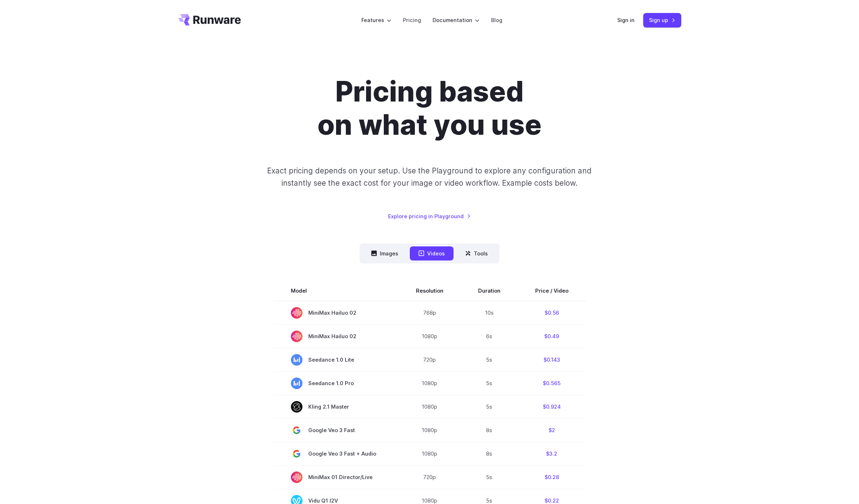  What do you see at coordinates (376, 20) in the screenshot?
I see `label: Features` at bounding box center [376, 20].